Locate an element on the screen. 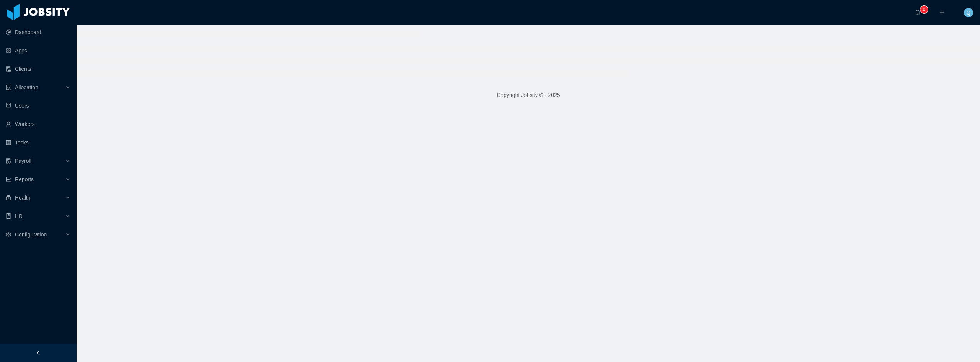 This screenshot has height=362, width=980. span: Payroll is located at coordinates (23, 161).